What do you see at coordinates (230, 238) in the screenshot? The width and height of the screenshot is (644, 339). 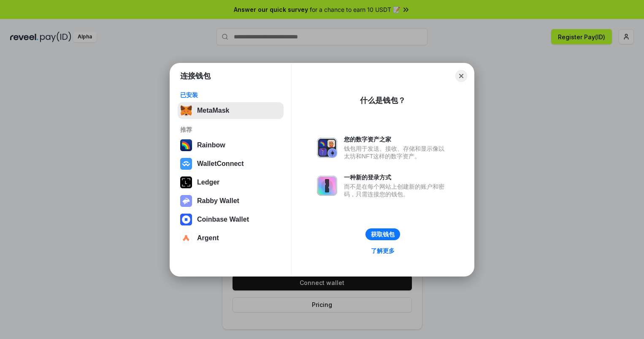 I see `button: Argent` at bounding box center [230, 238].